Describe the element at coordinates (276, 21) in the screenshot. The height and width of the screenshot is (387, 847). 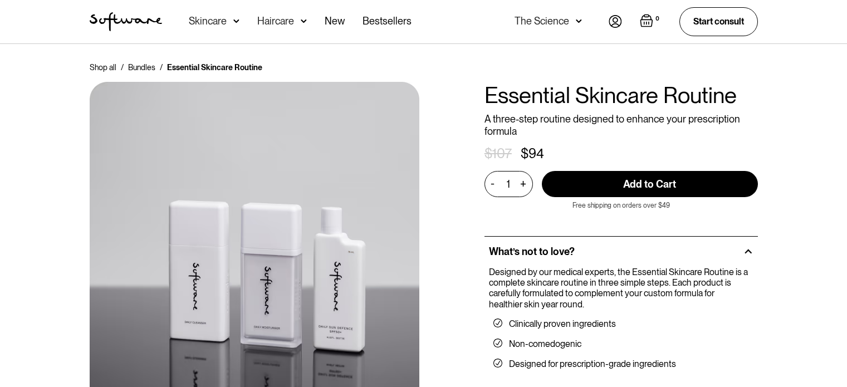
I see `div: Haircare` at that location.